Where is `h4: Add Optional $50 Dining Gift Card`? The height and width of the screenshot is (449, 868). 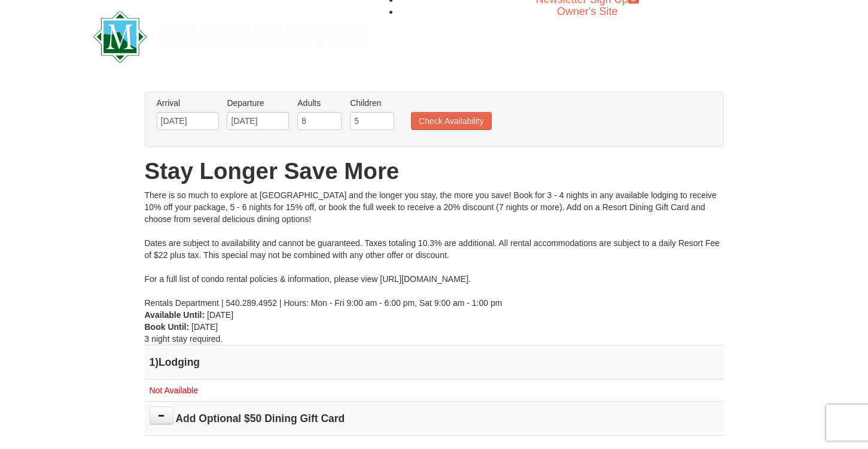
h4: Add Optional $50 Dining Gift Card is located at coordinates (435, 419).